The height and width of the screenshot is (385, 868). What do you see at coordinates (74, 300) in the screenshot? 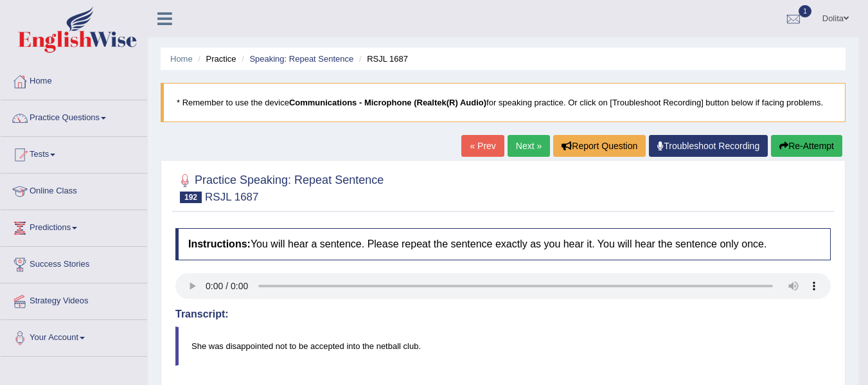
I see `a: Strategy Videos` at bounding box center [74, 300].